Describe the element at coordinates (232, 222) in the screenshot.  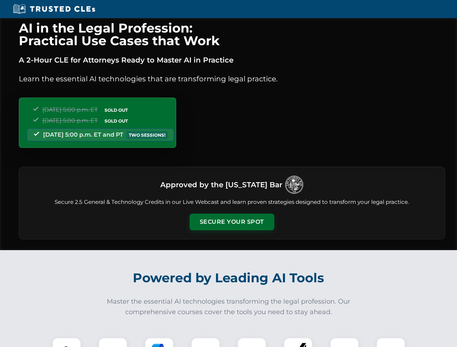
I see `button: Secure Your Spot` at that location.